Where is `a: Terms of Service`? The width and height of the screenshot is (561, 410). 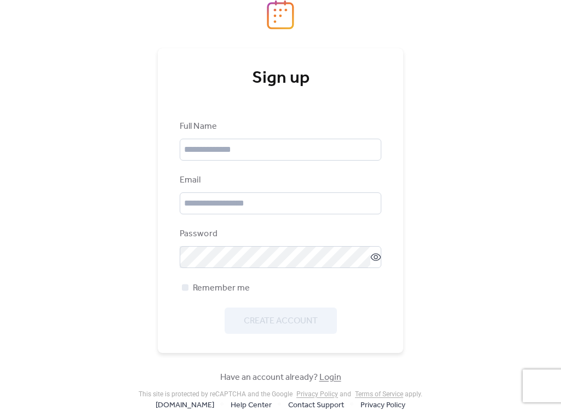
a: Terms of Service is located at coordinates (379, 394).